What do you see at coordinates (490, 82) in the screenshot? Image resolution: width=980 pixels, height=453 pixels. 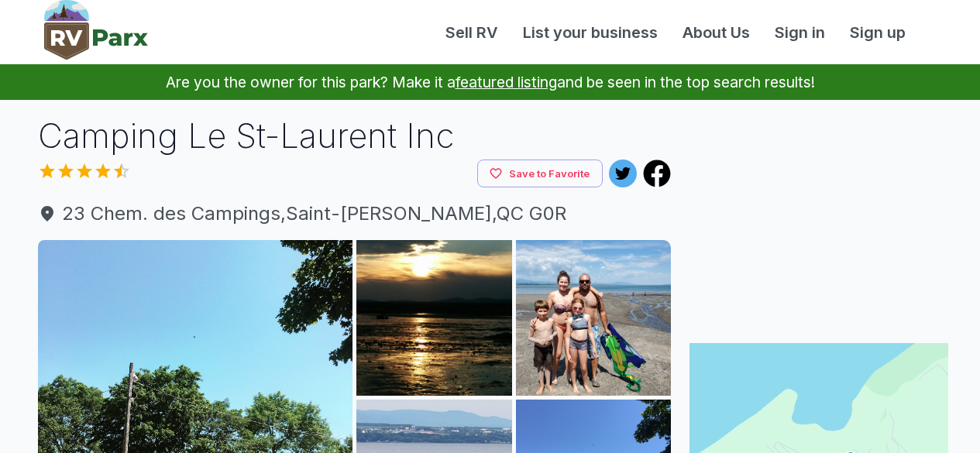 I see `p: Are you the owner for this park? Make it a and be seen in the top search results!` at bounding box center [490, 82].